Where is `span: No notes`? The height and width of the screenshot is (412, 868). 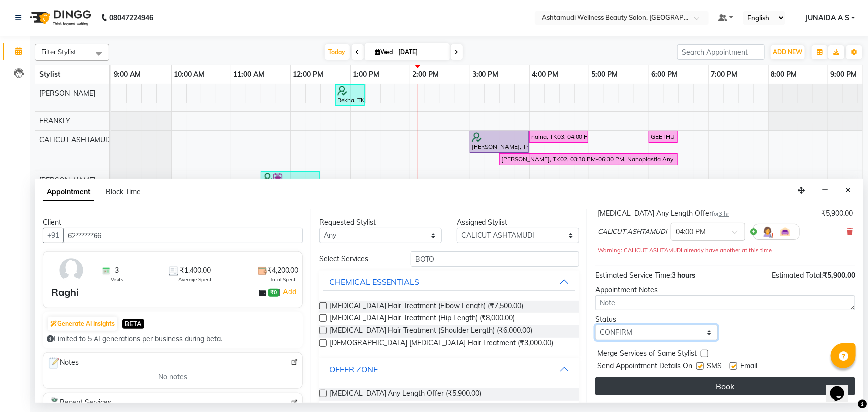 span: No notes is located at coordinates (172, 377).